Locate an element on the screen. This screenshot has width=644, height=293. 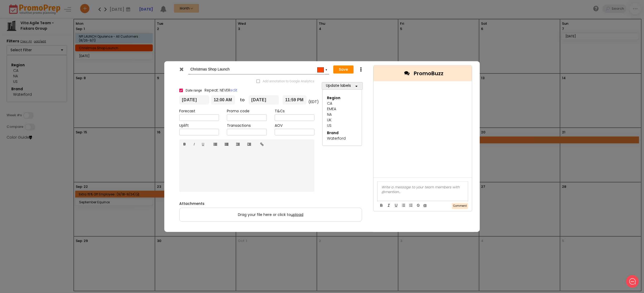
input: To date is located at coordinates (263, 100).